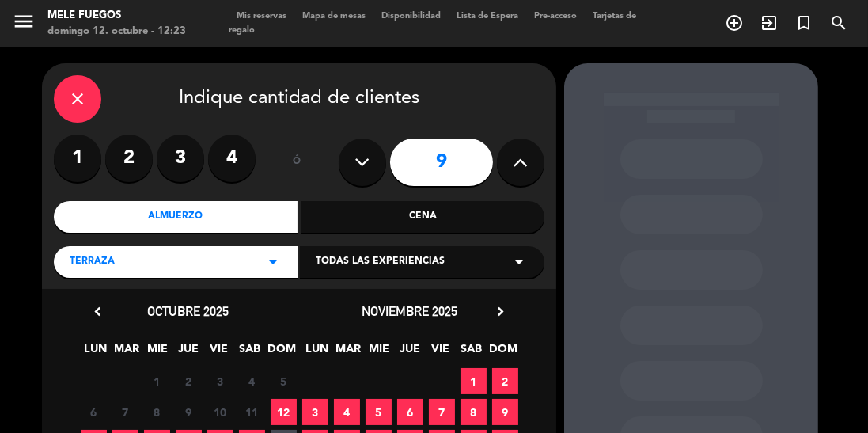 The image size is (868, 433). Describe the element at coordinates (487, 16) in the screenshot. I see `span: Lista de Espera` at that location.